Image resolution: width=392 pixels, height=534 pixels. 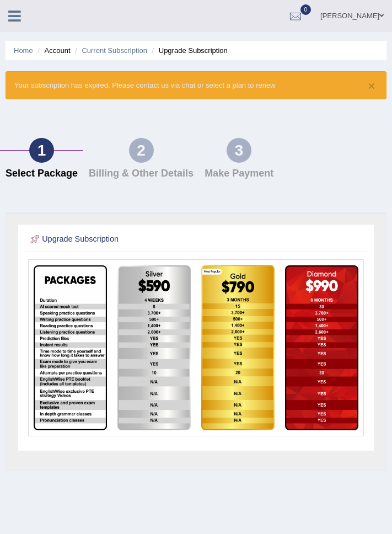 What do you see at coordinates (132, 239) in the screenshot?
I see `h2: Upgrade Subscription` at bounding box center [132, 239].